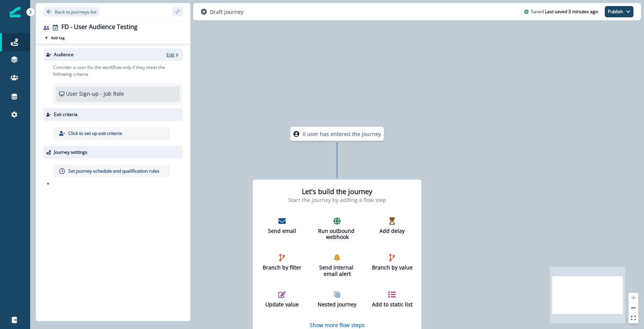  What do you see at coordinates (337, 271) in the screenshot?
I see `p: Send internal email alert` at bounding box center [337, 271].